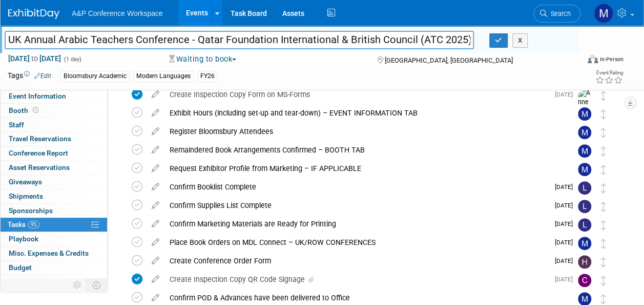  Describe the element at coordinates (54, 124) in the screenshot. I see `a: Staff` at that location.